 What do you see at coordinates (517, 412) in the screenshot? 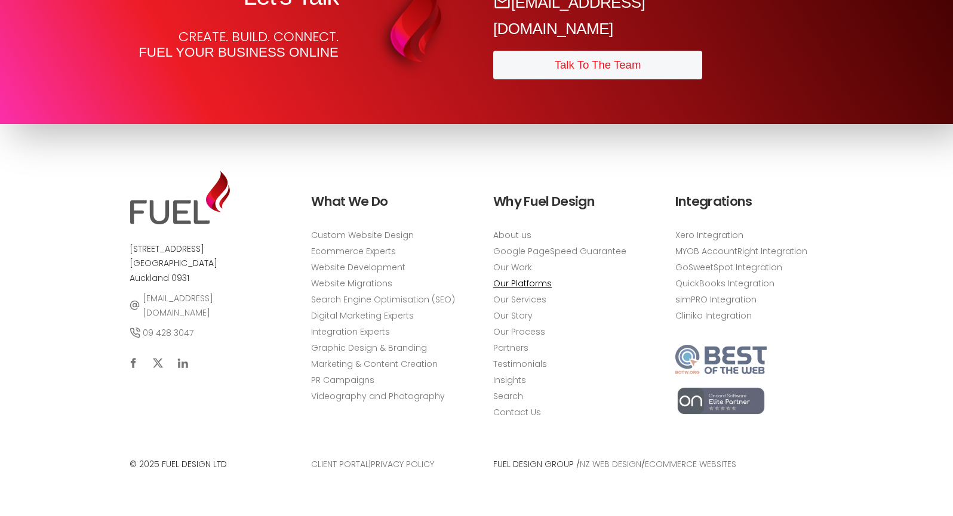
I see `a: Contact Us` at bounding box center [517, 412].